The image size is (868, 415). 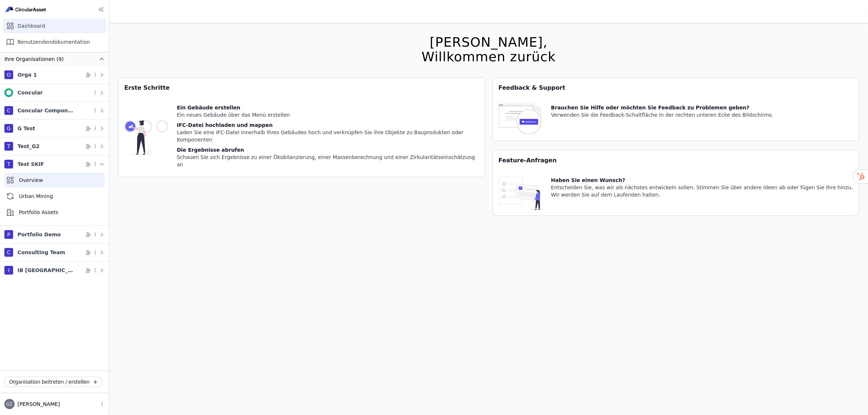 What do you see at coordinates (9, 128) in the screenshot?
I see `div: G` at bounding box center [9, 128].